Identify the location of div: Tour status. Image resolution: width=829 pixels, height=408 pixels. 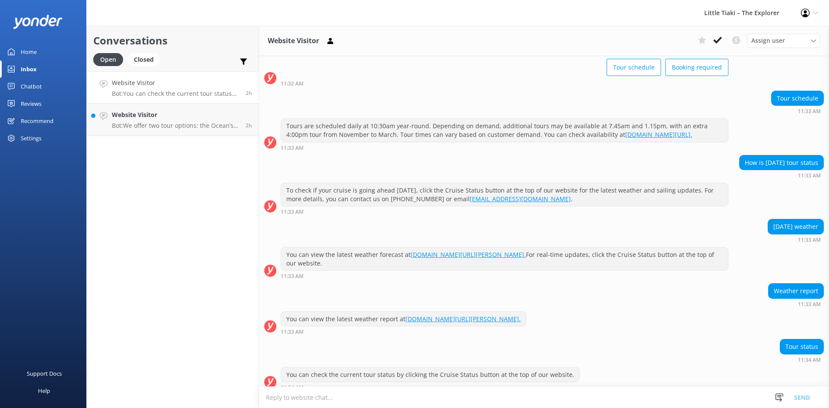
(802, 347).